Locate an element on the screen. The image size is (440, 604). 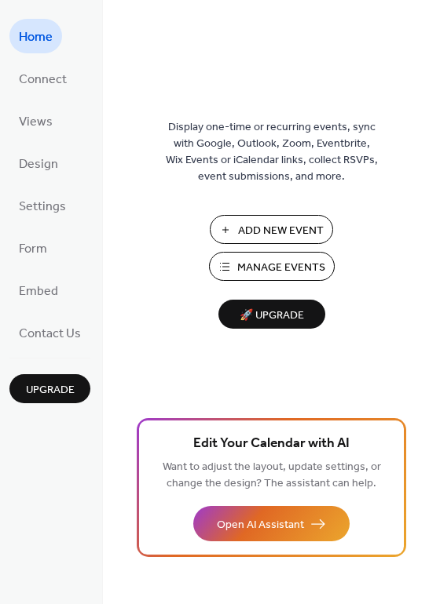
span: Connect is located at coordinates (42, 80).